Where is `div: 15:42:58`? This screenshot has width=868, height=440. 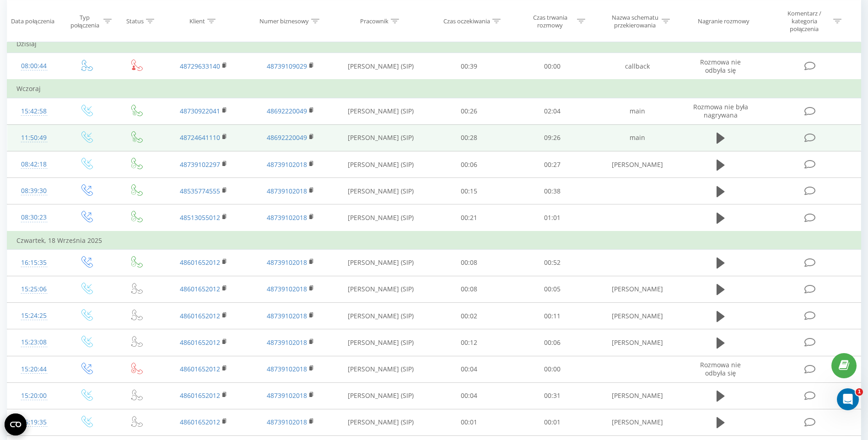 div: 15:42:58 is located at coordinates (34, 111).